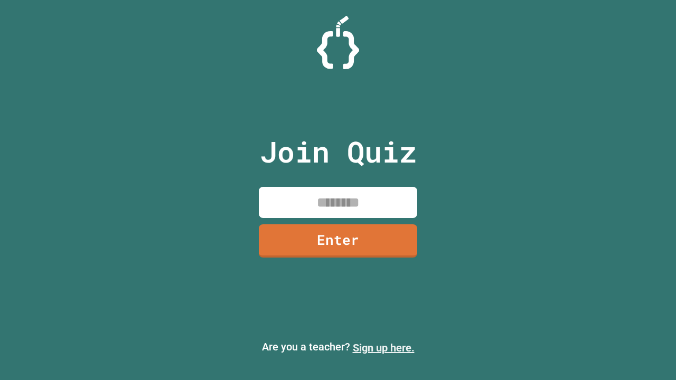  Describe the element at coordinates (338, 348) in the screenshot. I see `p: Are you a teacher?` at that location.